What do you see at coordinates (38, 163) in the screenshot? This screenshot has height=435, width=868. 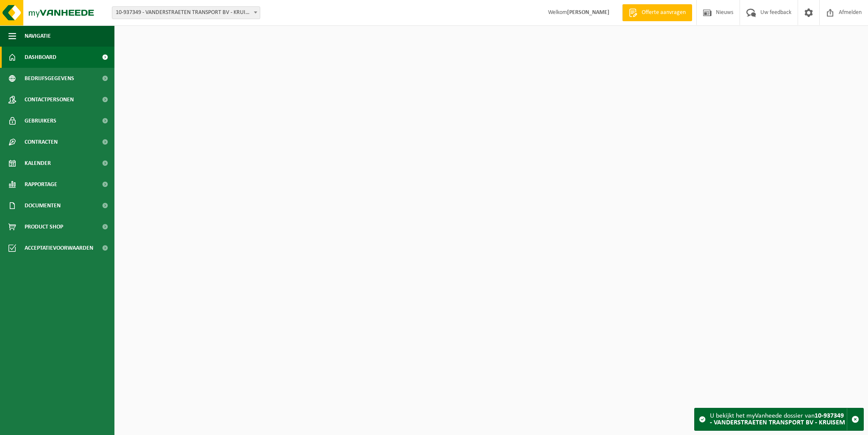 I see `span: Kalender` at bounding box center [38, 163].